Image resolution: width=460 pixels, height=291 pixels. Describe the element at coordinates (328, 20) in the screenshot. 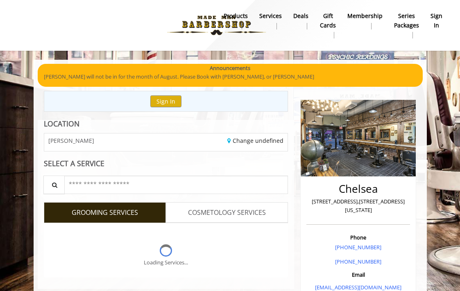

I see `b: gift cards` at that location.